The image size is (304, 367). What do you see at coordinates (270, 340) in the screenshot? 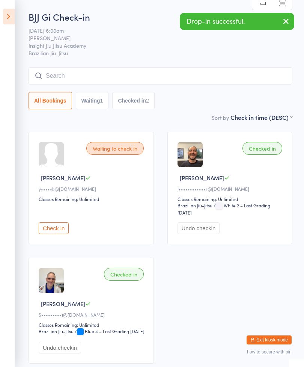
I see `button: Exit kiosk mode` at bounding box center [270, 340].